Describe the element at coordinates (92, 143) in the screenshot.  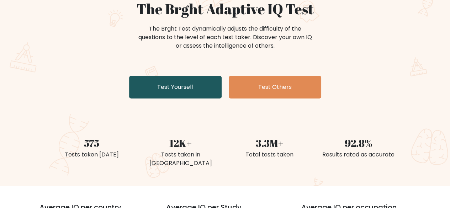
I see `div: 575` at that location.